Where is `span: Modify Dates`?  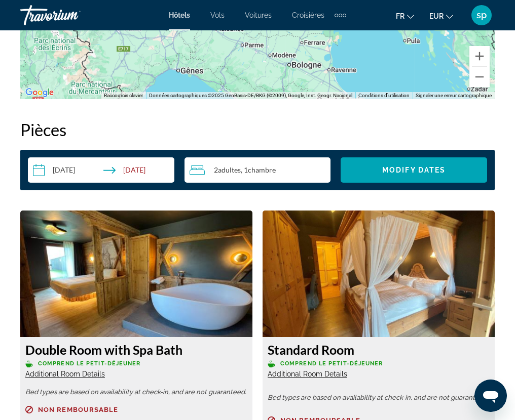
span: Modify Dates is located at coordinates (413, 170).